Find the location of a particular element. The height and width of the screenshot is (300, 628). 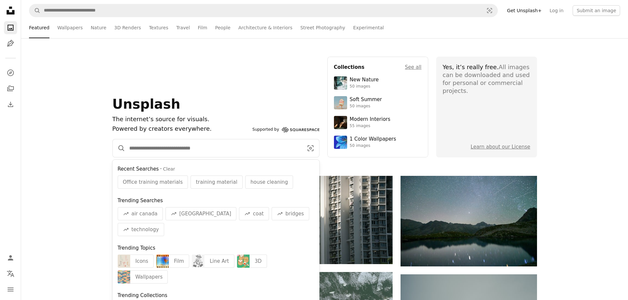

img: premium_vector-1752709911696-27a744dc32d9 is located at coordinates (198, 262).